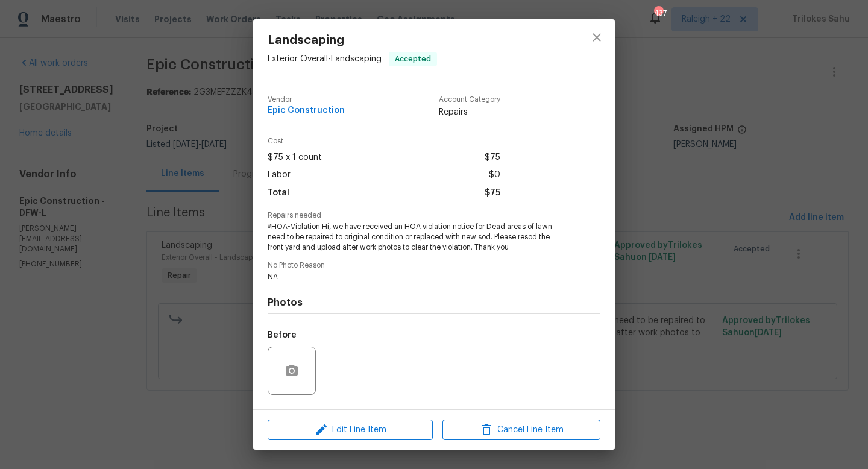  What do you see at coordinates (494, 175) in the screenshot?
I see `span: $0` at bounding box center [494, 175].